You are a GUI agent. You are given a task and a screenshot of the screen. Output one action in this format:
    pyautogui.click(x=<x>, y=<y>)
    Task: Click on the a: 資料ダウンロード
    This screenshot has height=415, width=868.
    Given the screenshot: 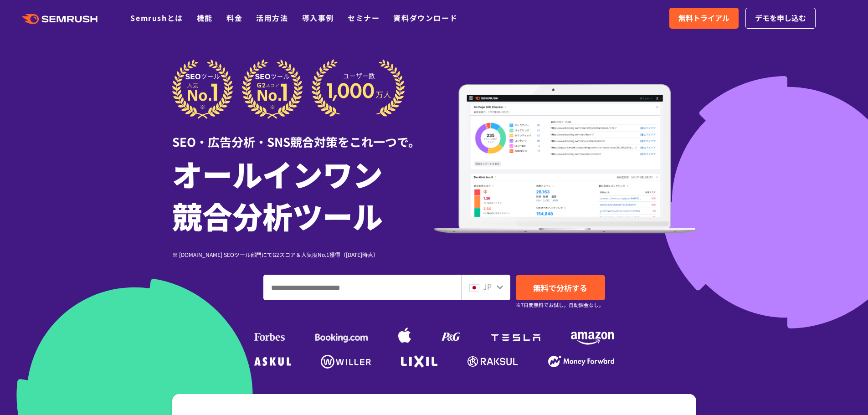 What is the action you would take?
    pyautogui.click(x=425, y=18)
    